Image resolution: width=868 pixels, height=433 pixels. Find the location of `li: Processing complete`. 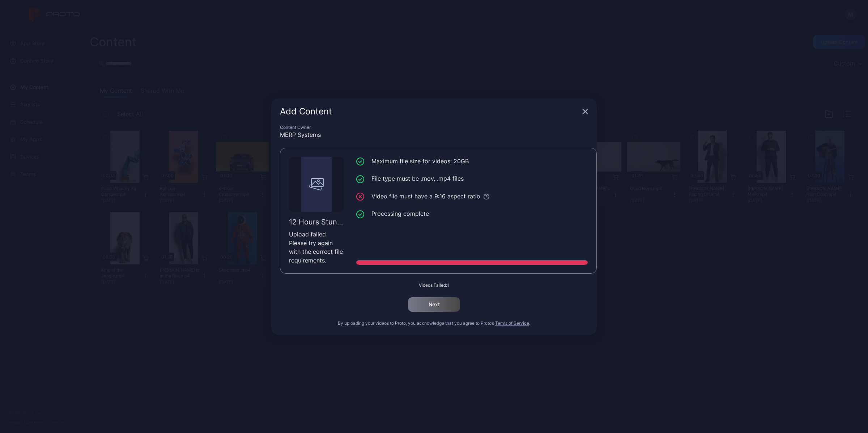

li: Processing complete is located at coordinates (472, 214).